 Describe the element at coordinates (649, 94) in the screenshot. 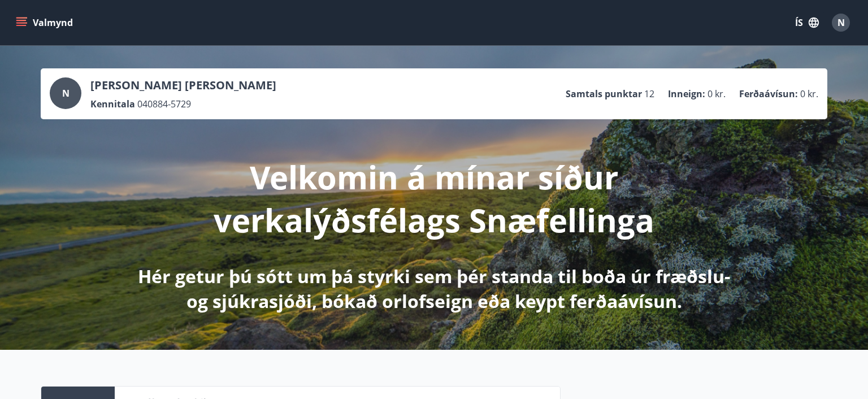

I see `span: 12` at that location.